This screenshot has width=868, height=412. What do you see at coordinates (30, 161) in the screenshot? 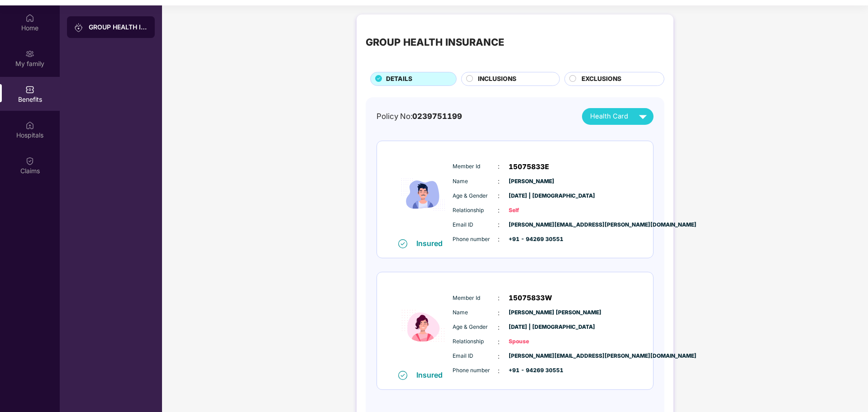
I see `img: svg+xml;base64,PHN2ZyBpZD0iQ2xhaW0iIHhtbG5zPSJodHRwOi8vd3d3LnczLm9yZy8yMDAwL3N2ZyIgd2lkdGg9IjIwIi...` at bounding box center [30, 161].